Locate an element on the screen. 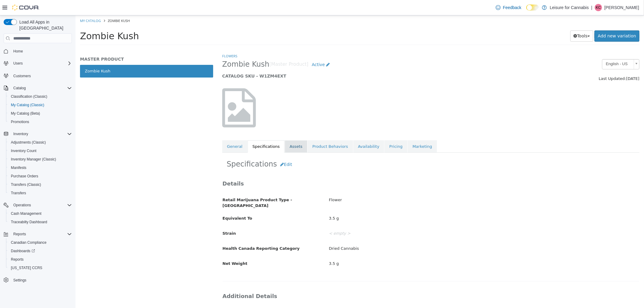  button: Cash Management is located at coordinates (40, 213).